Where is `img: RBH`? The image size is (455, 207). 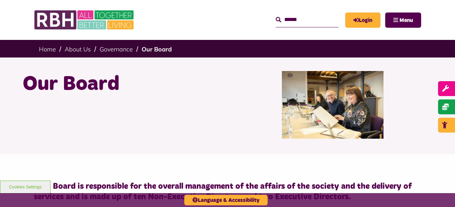
img: RBH is located at coordinates (85, 20).